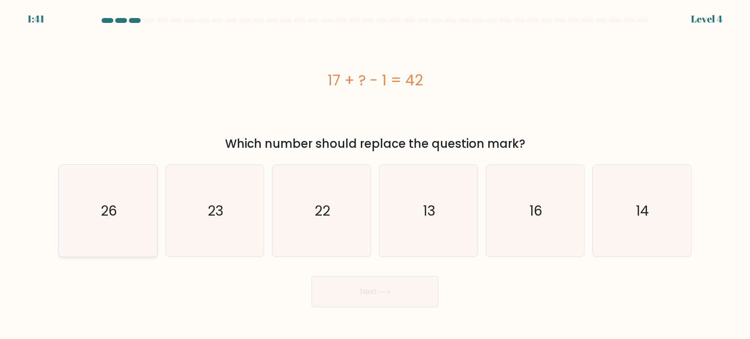  I want to click on div: 17 + ? - 1 = 42, so click(375, 80).